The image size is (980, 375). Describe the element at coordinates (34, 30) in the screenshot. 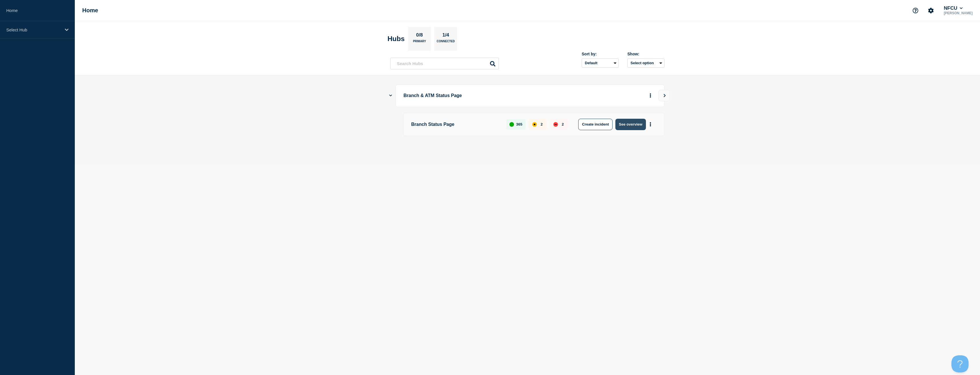

I see `p: Select Hub` at that location.